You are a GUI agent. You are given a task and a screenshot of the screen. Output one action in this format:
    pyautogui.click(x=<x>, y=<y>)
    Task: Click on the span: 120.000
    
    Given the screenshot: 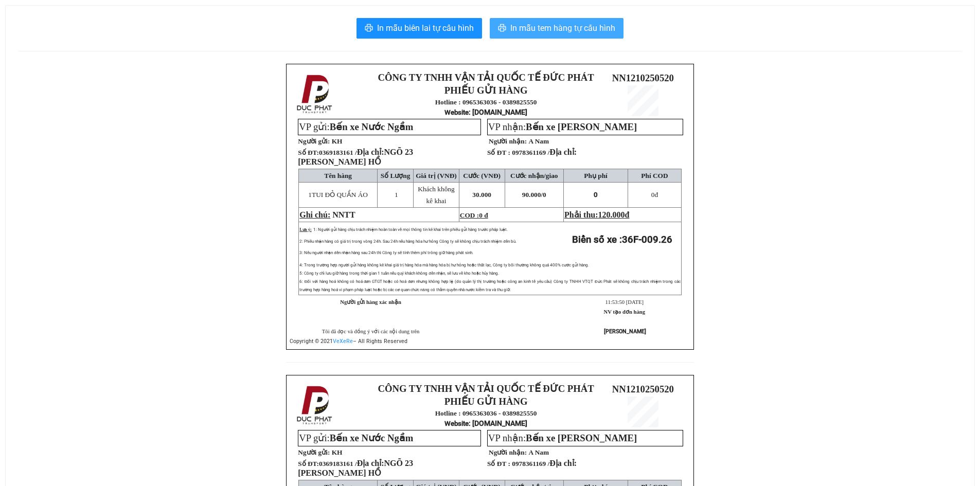 What is the action you would take?
    pyautogui.click(x=612, y=215)
    